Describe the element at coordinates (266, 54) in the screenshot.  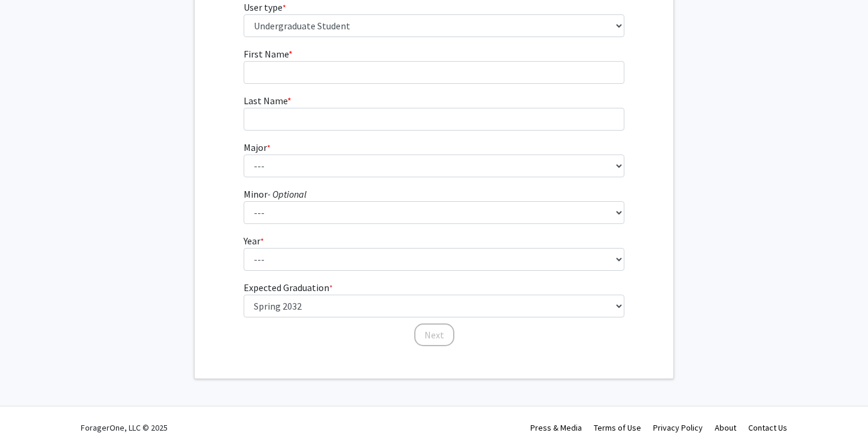
I see `span: First Name` at that location.